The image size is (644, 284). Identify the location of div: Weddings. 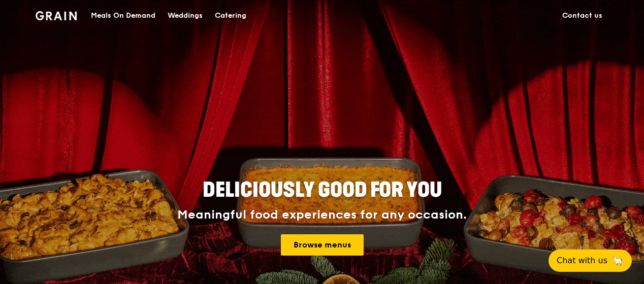
(185, 16).